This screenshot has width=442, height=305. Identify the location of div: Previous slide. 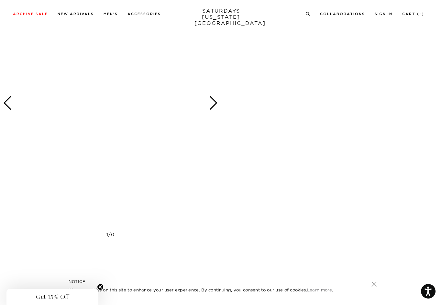
(7, 103).